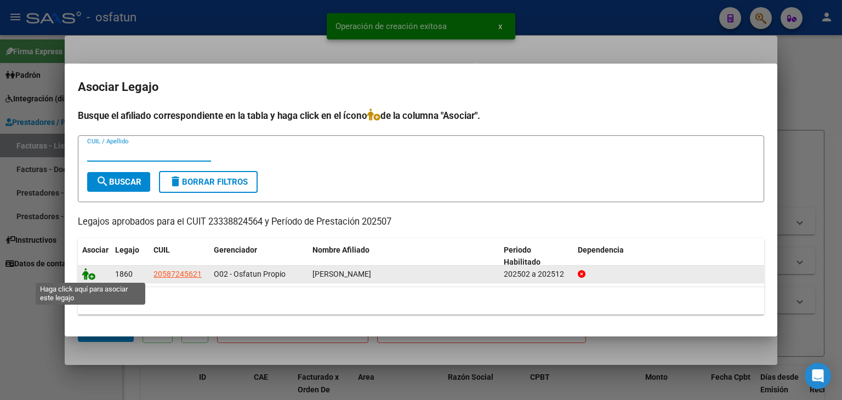  Describe the element at coordinates (178, 274) in the screenshot. I see `span: 20587245621` at that location.